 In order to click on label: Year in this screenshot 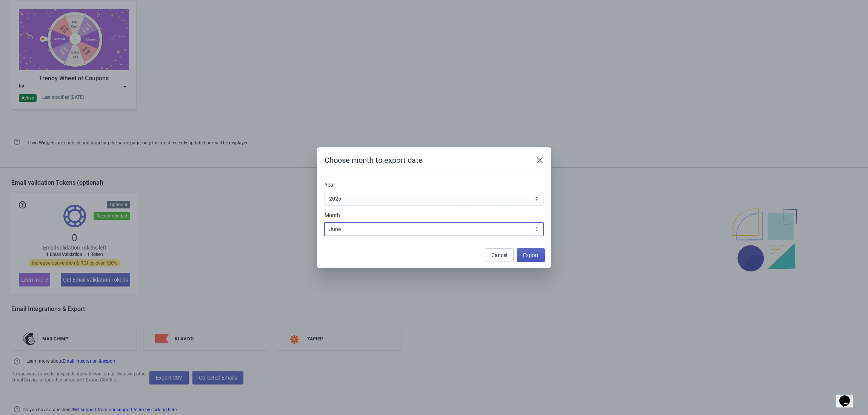, I will do `click(330, 184)`.